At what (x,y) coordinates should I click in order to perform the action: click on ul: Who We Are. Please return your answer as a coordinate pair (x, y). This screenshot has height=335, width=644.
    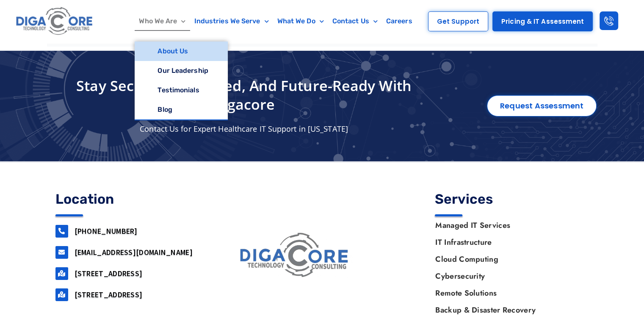
    Looking at the image, I should click on (181, 81).